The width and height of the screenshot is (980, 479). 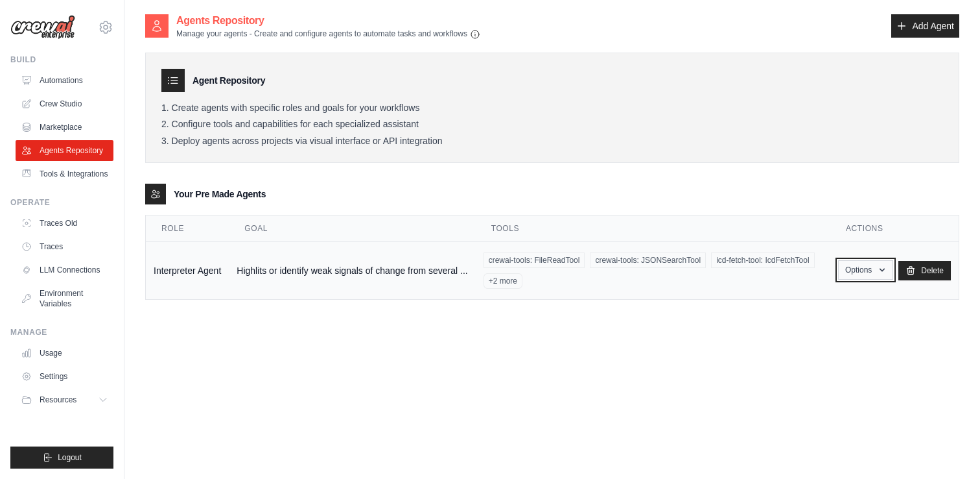 I want to click on a: Agents Repository, so click(x=64, y=150).